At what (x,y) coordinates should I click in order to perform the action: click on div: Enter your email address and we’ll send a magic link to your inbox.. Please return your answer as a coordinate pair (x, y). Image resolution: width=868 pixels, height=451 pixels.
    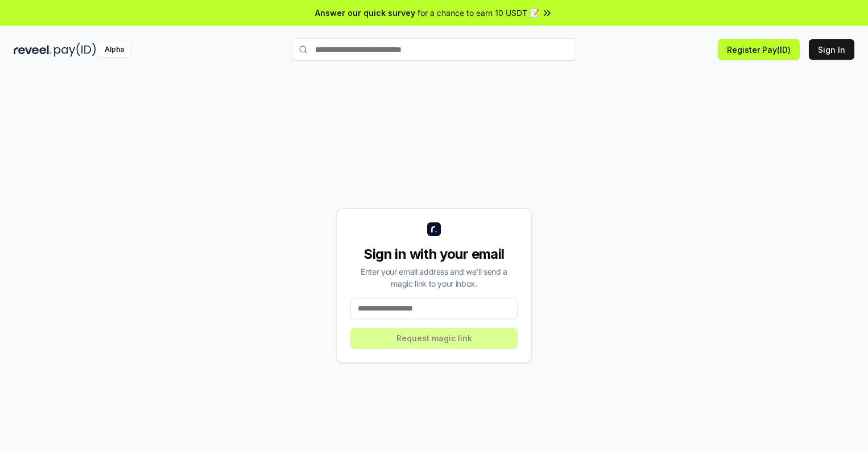
    Looking at the image, I should click on (434, 278).